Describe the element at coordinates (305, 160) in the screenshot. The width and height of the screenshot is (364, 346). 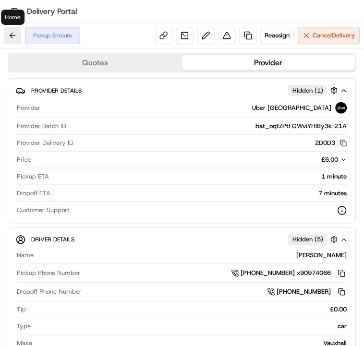
I see `button: £6.00` at that location.